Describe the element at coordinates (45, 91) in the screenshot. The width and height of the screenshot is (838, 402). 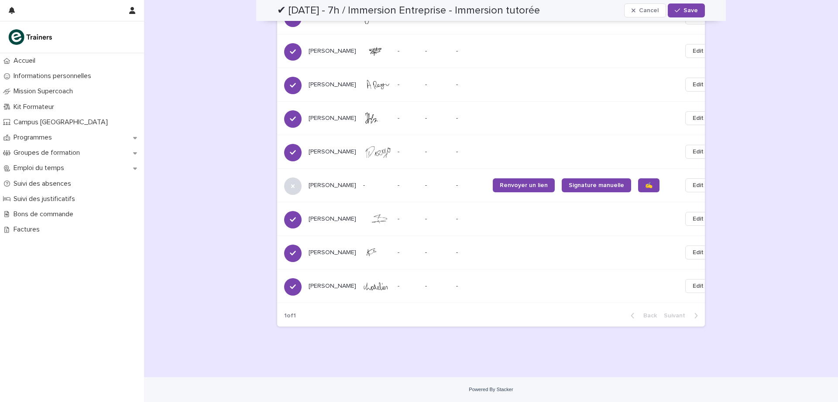
I see `p: Mission Supercoach` at that location.